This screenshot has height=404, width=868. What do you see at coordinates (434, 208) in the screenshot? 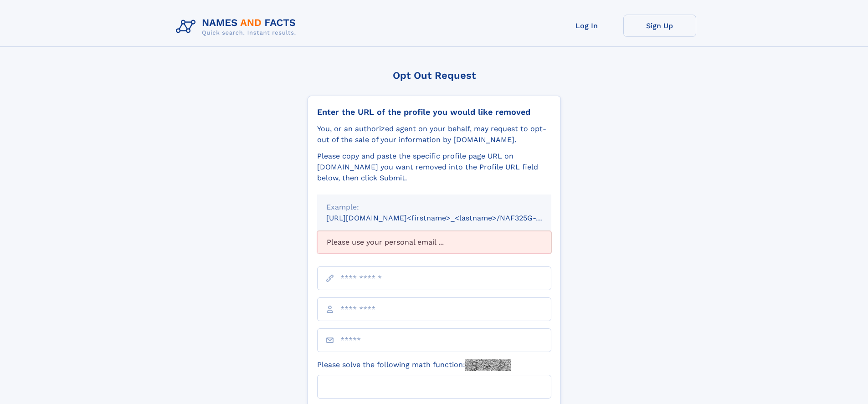
I see `div: Example:` at bounding box center [434, 208].